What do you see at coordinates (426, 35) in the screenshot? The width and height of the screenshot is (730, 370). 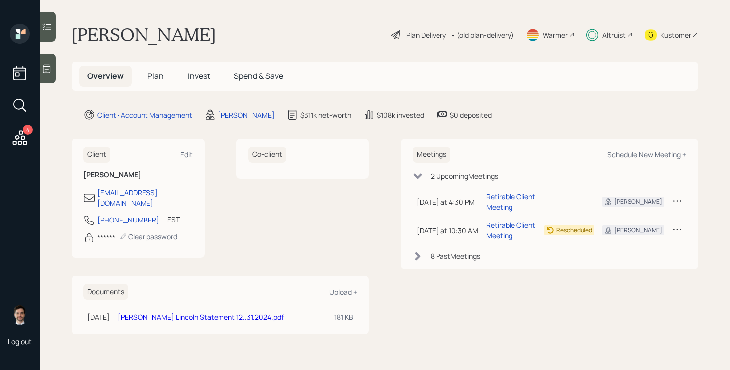 I see `div: Plan Delivery` at bounding box center [426, 35].